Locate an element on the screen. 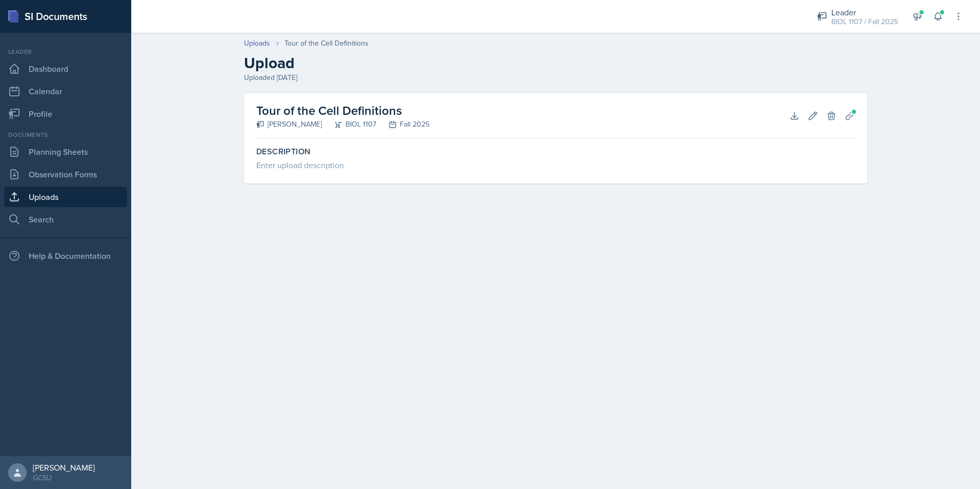  div: Help & Documentation is located at coordinates (66, 256).